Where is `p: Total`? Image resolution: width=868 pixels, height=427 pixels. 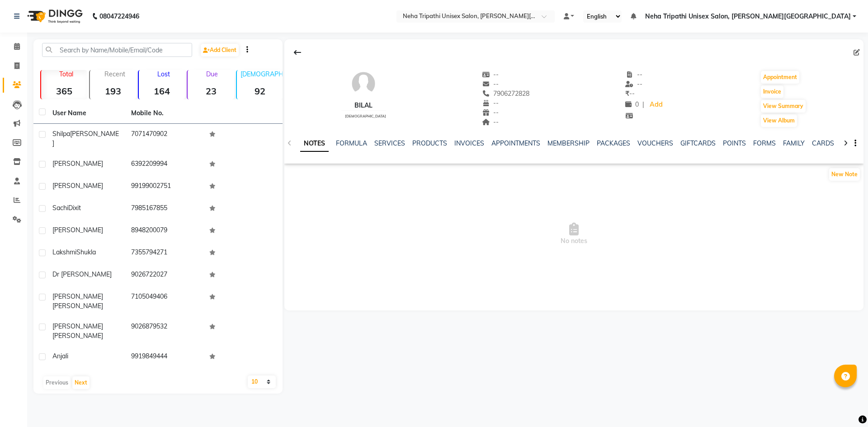
p: Total is located at coordinates (66, 74).